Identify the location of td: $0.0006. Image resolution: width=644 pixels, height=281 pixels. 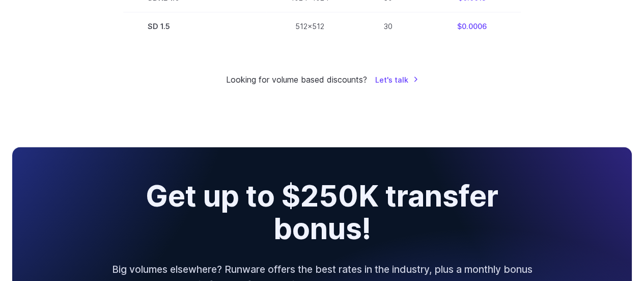
(472, 26).